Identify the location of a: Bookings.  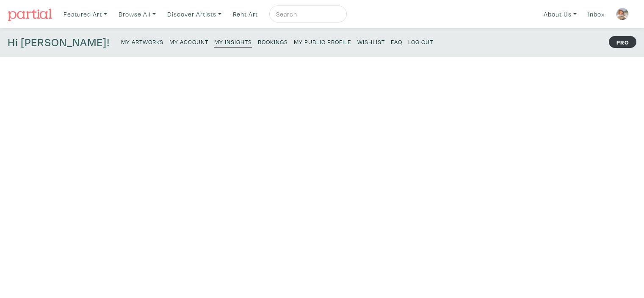
(273, 41).